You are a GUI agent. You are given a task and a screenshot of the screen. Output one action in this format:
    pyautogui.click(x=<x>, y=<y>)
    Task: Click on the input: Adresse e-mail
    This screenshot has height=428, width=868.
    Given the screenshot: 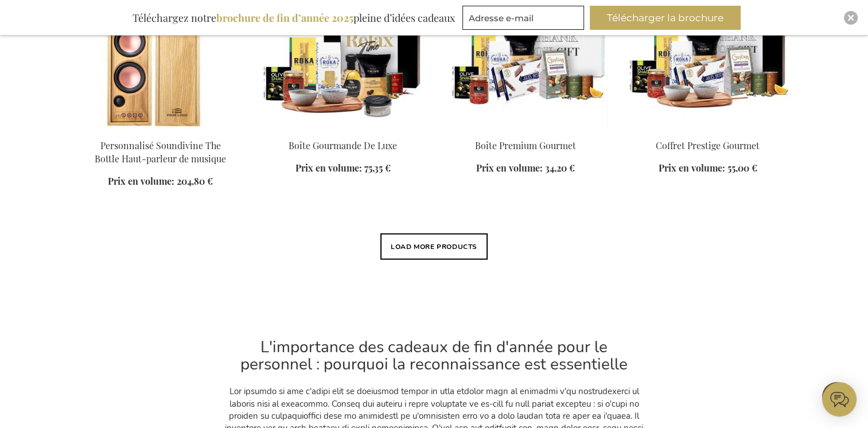 What is the action you would take?
    pyautogui.click(x=523, y=18)
    